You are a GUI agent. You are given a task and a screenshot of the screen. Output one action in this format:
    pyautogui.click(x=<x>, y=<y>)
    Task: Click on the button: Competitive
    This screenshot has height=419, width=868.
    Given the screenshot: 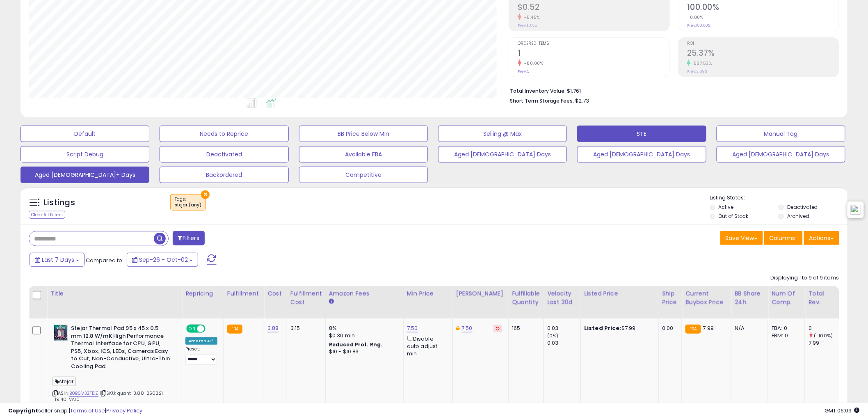 What is the action you would take?
    pyautogui.click(x=364, y=175)
    